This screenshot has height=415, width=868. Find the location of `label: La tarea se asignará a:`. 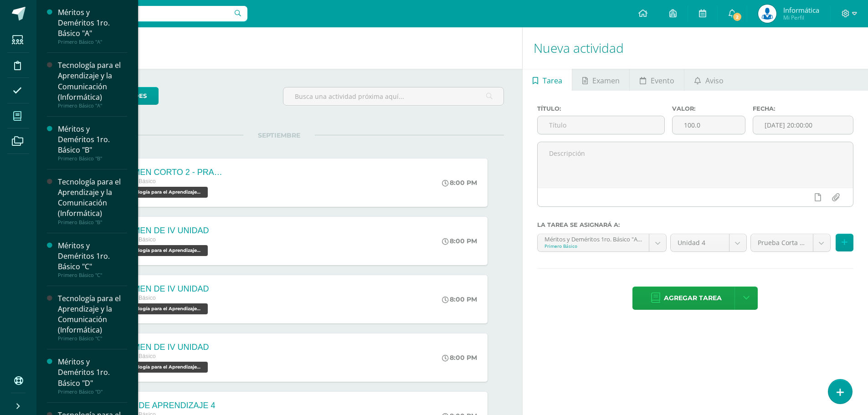

label: La tarea se asignará a: is located at coordinates (695, 224).